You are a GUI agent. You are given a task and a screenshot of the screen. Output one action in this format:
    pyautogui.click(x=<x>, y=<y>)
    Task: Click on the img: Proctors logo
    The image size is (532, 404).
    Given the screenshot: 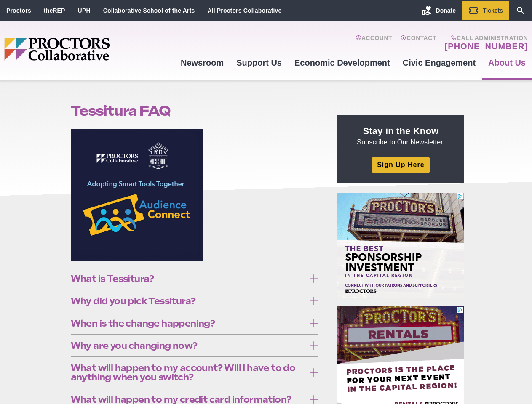 What is the action you would take?
    pyautogui.click(x=89, y=50)
    